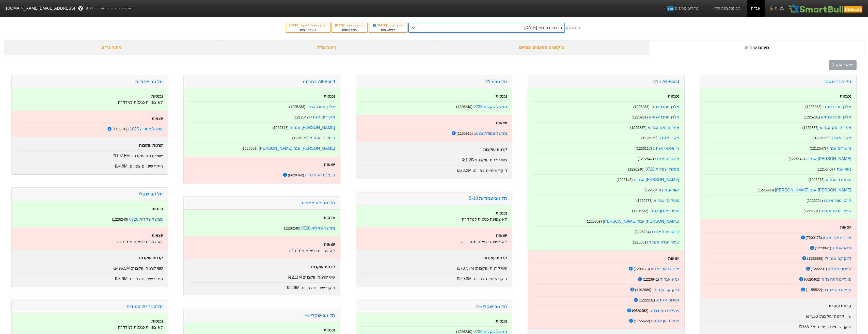  What do you see at coordinates (670, 9) in the screenshot?
I see `span: חדש` at bounding box center [670, 9].